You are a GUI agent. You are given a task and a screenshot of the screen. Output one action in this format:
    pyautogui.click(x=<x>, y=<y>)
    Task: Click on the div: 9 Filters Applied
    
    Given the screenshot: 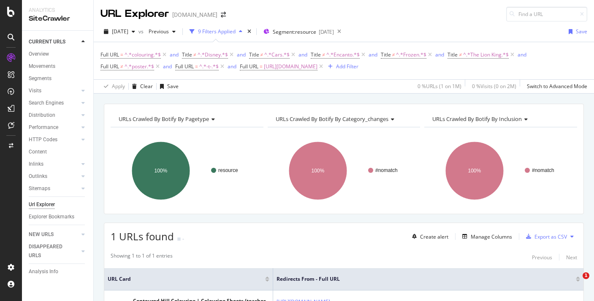 What is the action you would take?
    pyautogui.click(x=216, y=31)
    